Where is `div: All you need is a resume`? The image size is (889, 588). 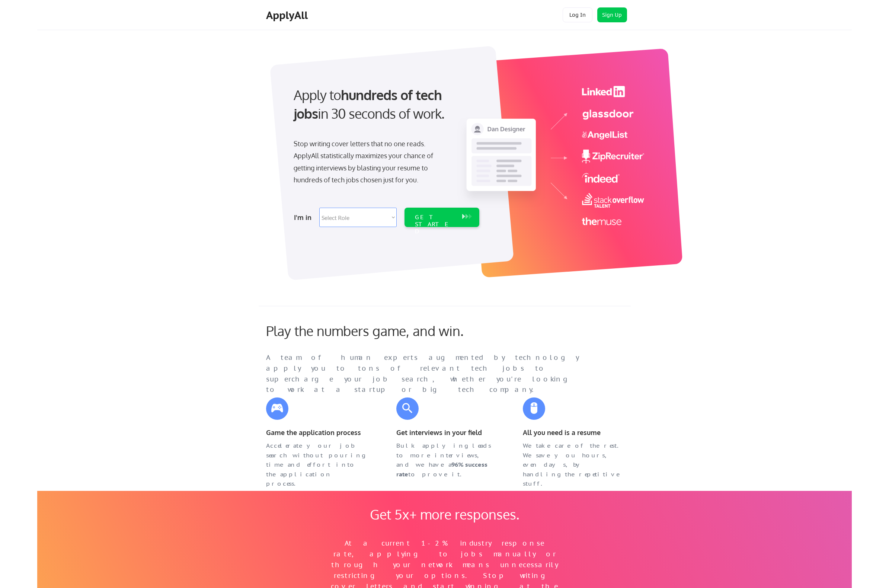
div: All you need is a resume is located at coordinates (573, 433).